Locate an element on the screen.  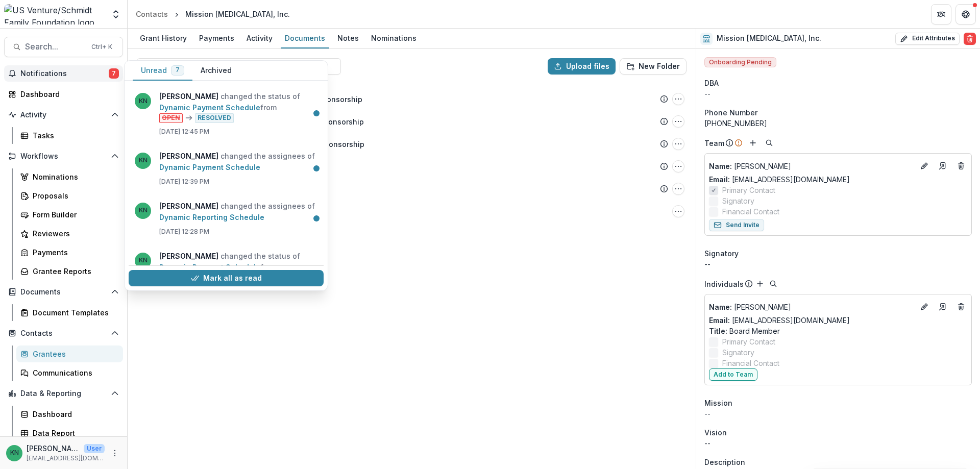
a: Notes is located at coordinates (348, 38).